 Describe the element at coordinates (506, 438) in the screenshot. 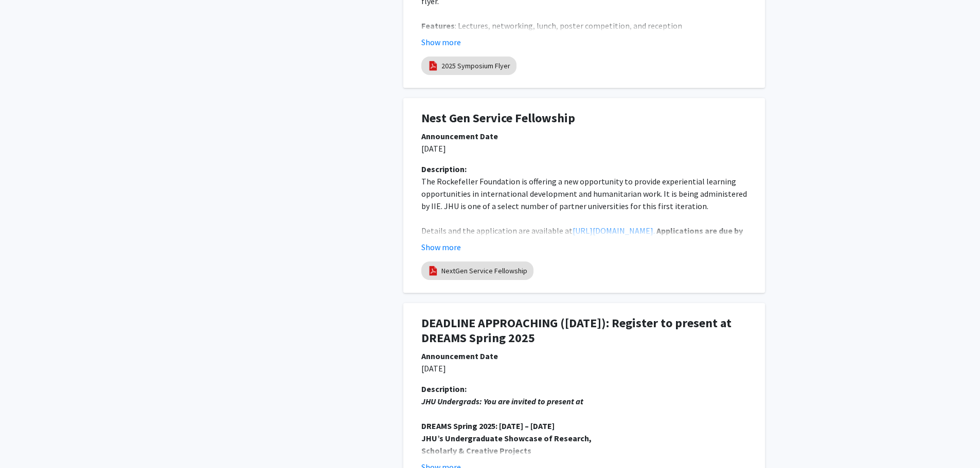

I see `strong: JHU’s Undergraduate Showcase of Research,` at that location.